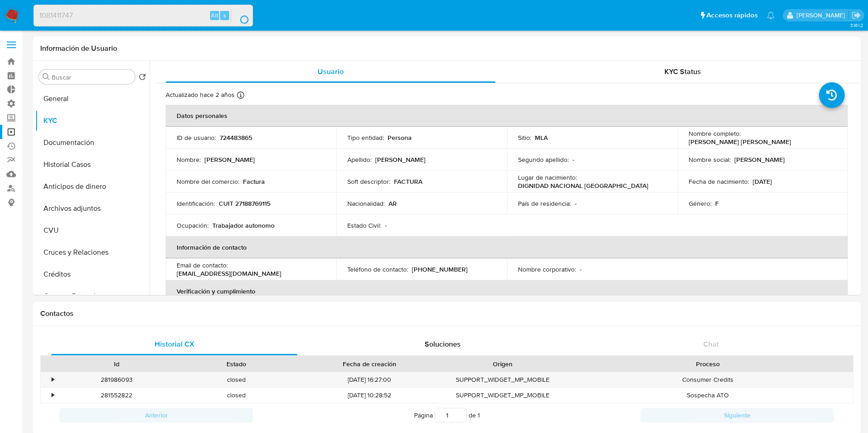 This screenshot has height=433, width=868. I want to click on p: Género :, so click(700, 203).